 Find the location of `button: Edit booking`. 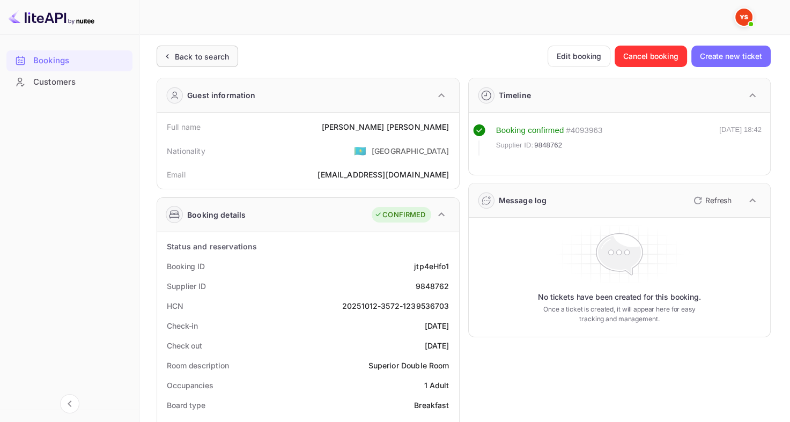

button: Edit booking is located at coordinates (579, 56).